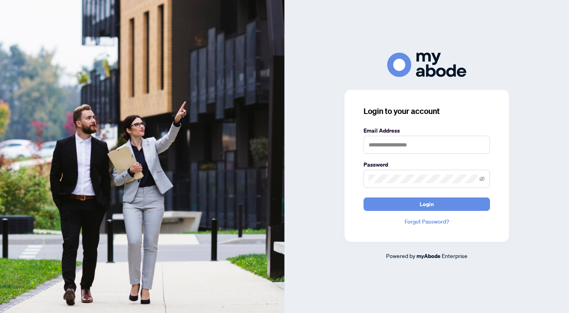 This screenshot has width=569, height=313. I want to click on label: Email Address, so click(427, 130).